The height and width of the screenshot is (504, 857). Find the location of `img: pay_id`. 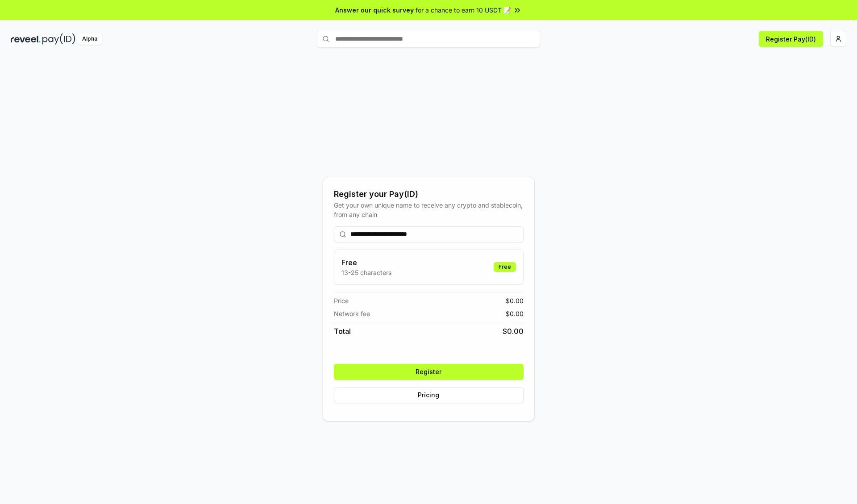

img: pay_id is located at coordinates (59, 38).